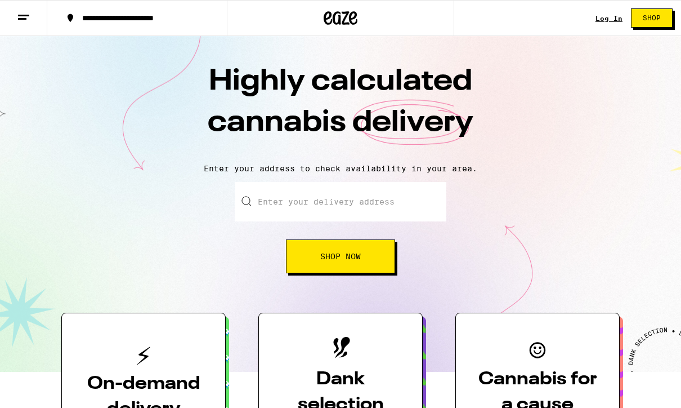  I want to click on h1: Highly calculated cannabis delivery, so click(341, 108).